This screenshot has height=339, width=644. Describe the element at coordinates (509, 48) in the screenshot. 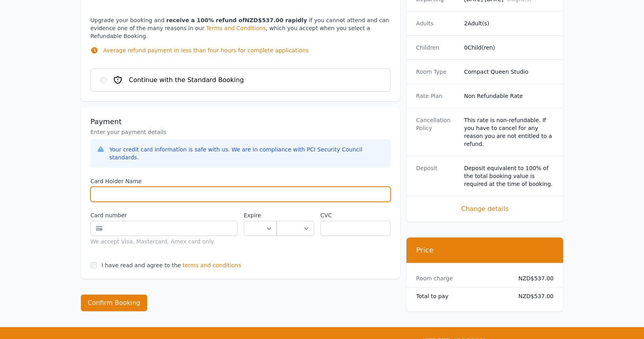

I see `dd: 0 Child(ren)` at that location.